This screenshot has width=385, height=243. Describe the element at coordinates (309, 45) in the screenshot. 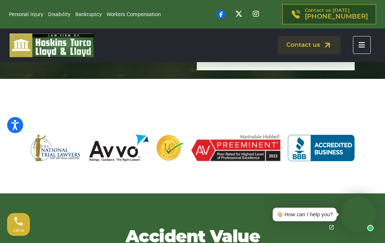

I see `a: Contact us` at that location.